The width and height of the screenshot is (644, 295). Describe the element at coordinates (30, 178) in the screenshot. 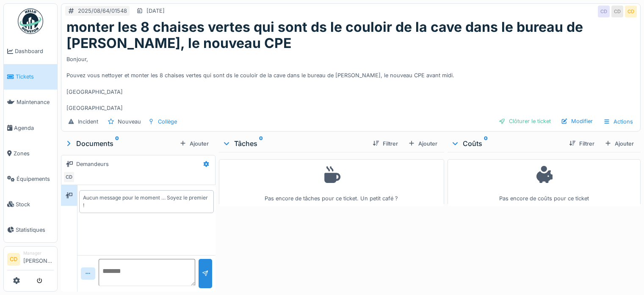

I see `a: Équipements` at that location.